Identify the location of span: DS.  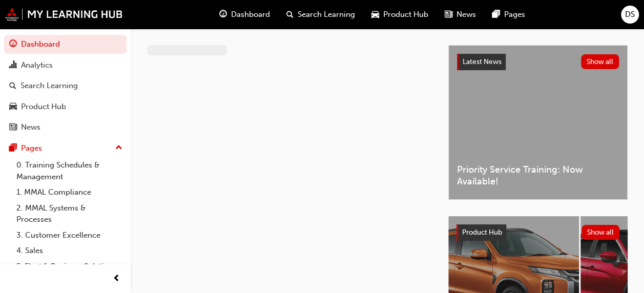
(629, 15).